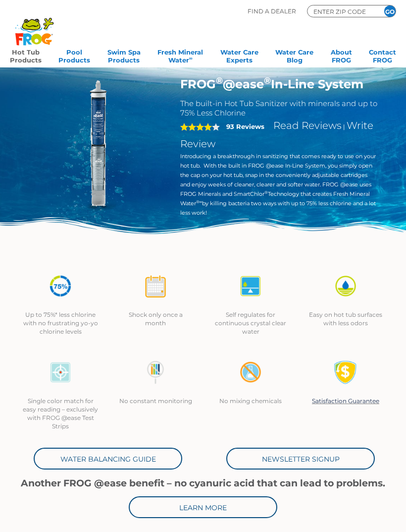 This screenshot has height=532, width=406. I want to click on img: icon-atease-color-match, so click(60, 372).